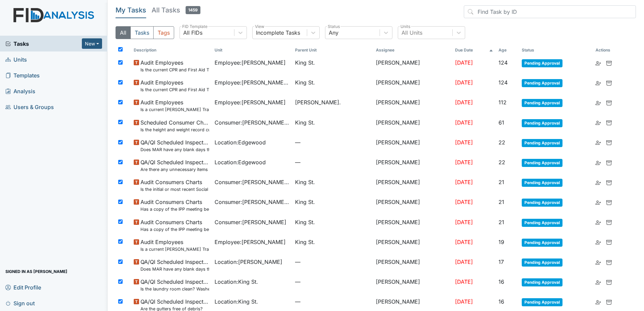  Describe the element at coordinates (175, 165) in the screenshot. I see `span: QA/QI Scheduled Inspection Are there any unnecessary items in the van?` at that location.